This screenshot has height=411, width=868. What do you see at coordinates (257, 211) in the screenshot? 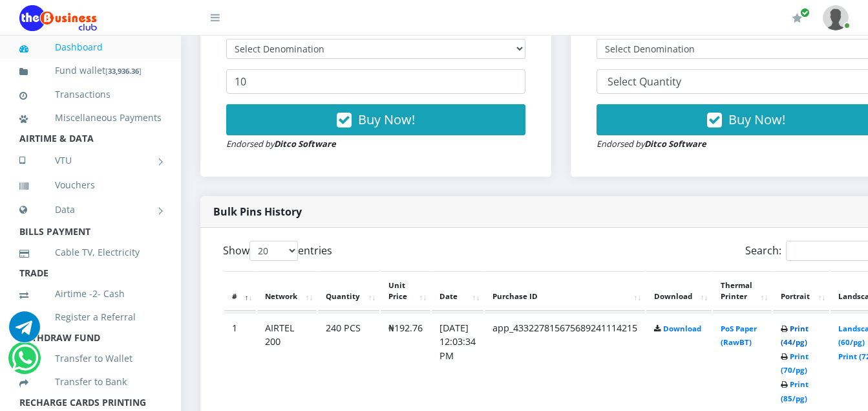
I see `strong: Bulk Pins History` at bounding box center [257, 211].